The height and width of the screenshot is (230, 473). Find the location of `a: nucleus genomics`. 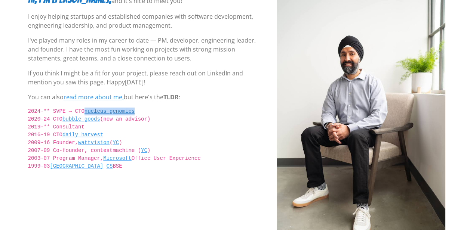

a: nucleus genomics is located at coordinates (110, 111).